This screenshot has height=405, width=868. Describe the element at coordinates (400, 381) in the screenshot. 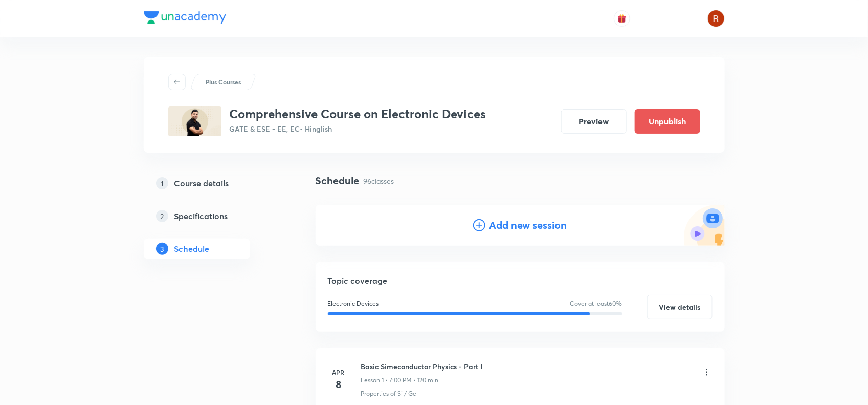

I see `p: Lesson 1 • 7:00 PM • 120 min` at that location.